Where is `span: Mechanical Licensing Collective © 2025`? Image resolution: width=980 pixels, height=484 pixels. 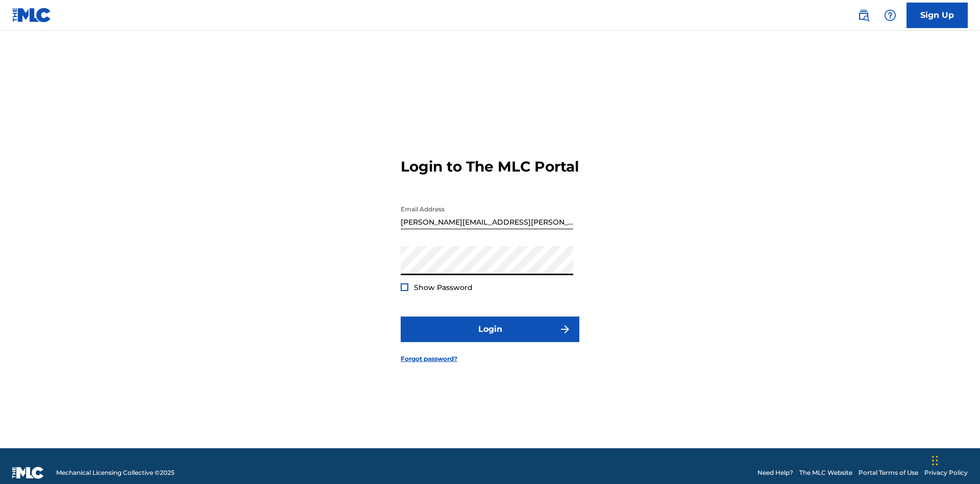 span: Mechanical Licensing Collective © 2025 is located at coordinates (116, 473).